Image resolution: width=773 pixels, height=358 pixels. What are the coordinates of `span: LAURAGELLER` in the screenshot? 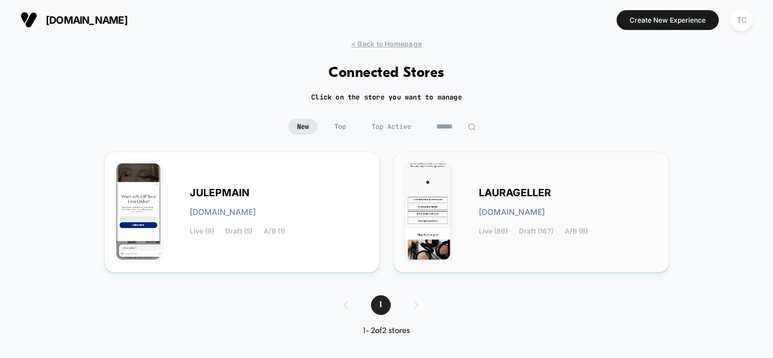 It's located at (515, 193).